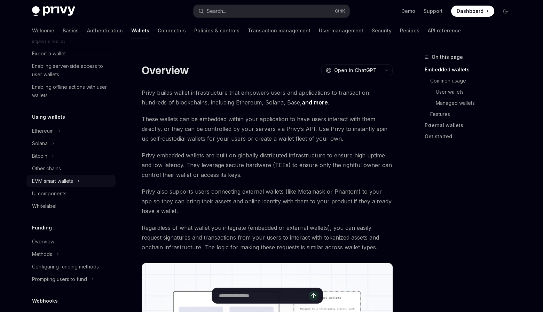 The width and height of the screenshot is (543, 312). I want to click on button: Search...CtrlK, so click(272, 11).